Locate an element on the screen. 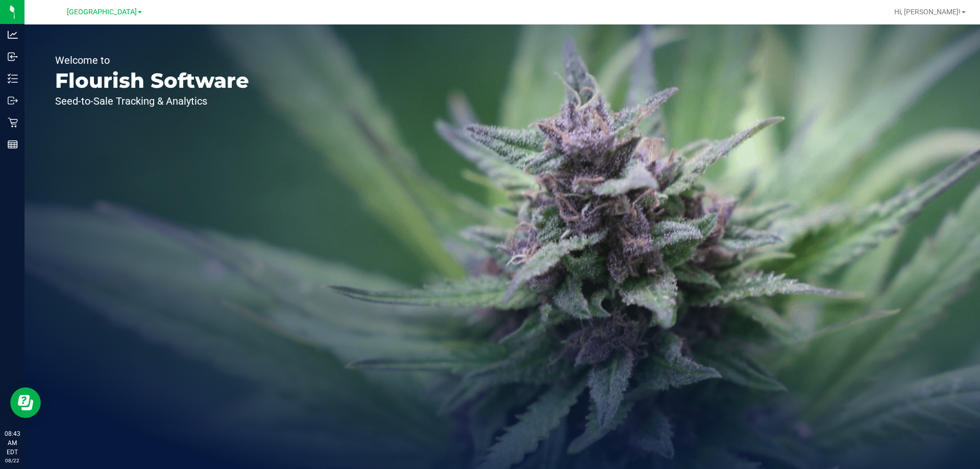 Image resolution: width=980 pixels, height=469 pixels. inline-svg: Outbound is located at coordinates (13, 101).